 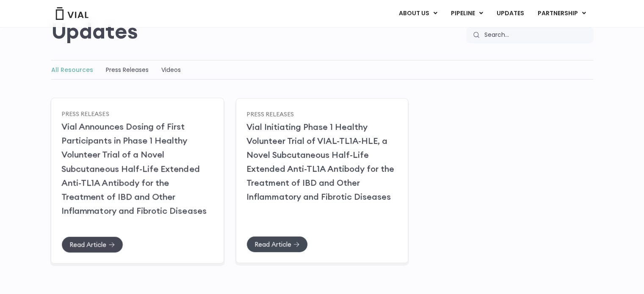 What do you see at coordinates (320, 162) in the screenshot?
I see `a: Vial Initiating Phase 1 Healthy Volunteer Trial of VIAL-TL1A-HLE, a Novel Subcutaneous Half-Life ...` at bounding box center [320, 162].